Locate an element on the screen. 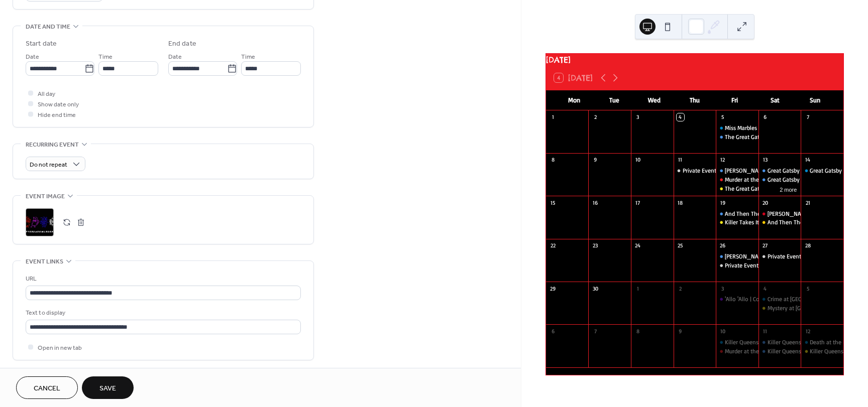 The height and width of the screenshot is (407, 868). div: 14 is located at coordinates (807, 160).